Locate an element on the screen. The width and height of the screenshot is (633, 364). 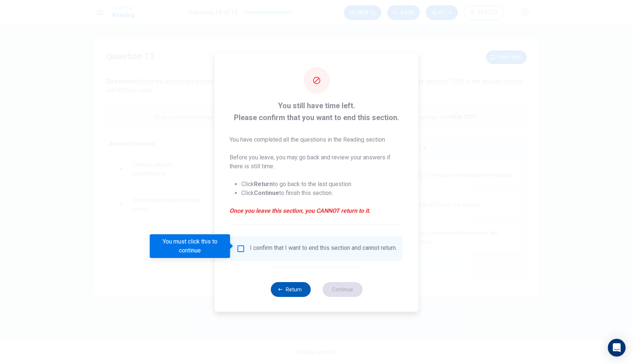
button: Return is located at coordinates (291, 289).